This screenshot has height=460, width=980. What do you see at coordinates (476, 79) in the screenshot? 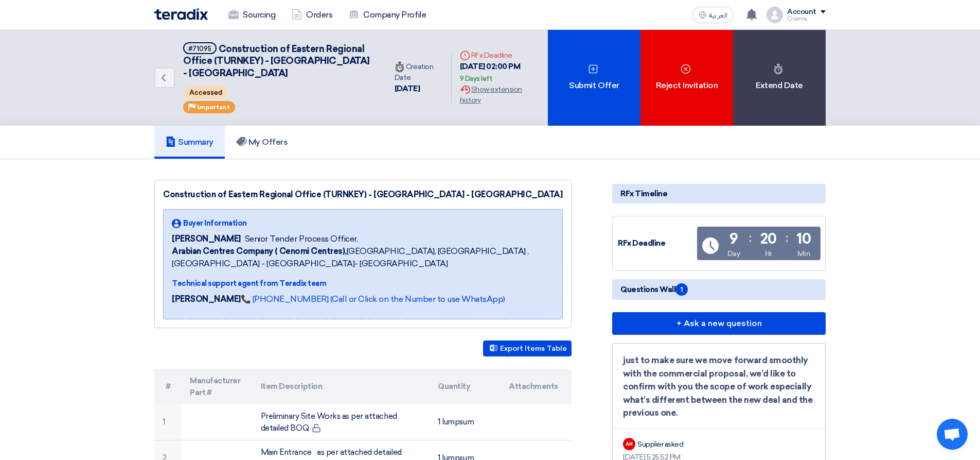
I see `div: 9 Days left` at bounding box center [476, 79].